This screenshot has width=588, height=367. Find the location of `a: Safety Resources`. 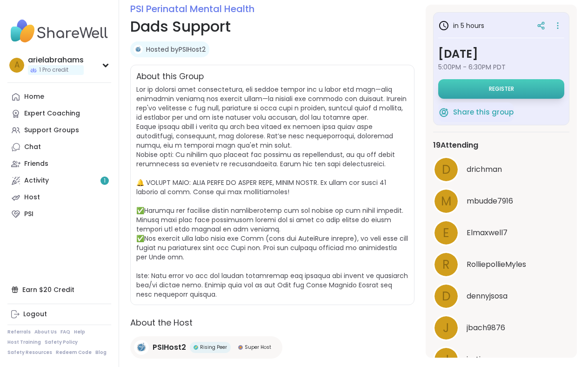

a: Safety Resources is located at coordinates (30, 352).